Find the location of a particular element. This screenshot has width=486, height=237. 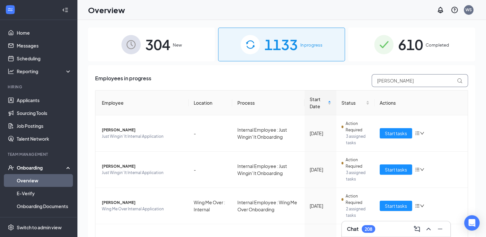

th: Process is located at coordinates (268, 103).